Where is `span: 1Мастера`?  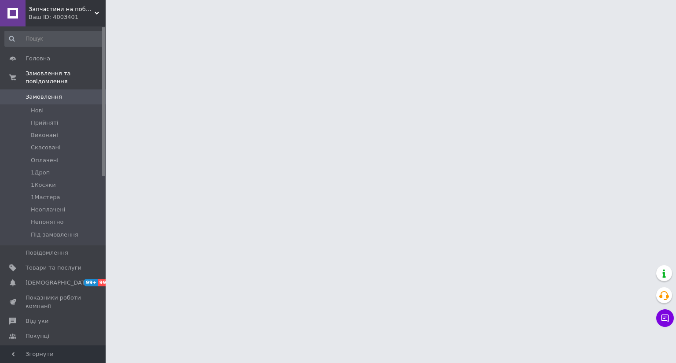
span: 1Мастера is located at coordinates (45, 197).